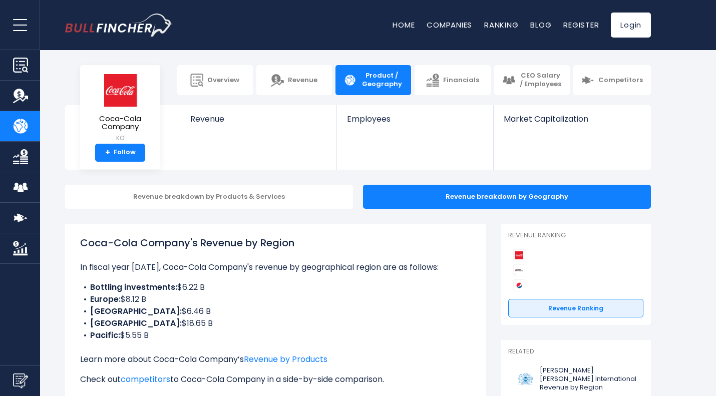 The image size is (716, 396). Describe the element at coordinates (275, 299) in the screenshot. I see `li: $8.12 B` at that location.